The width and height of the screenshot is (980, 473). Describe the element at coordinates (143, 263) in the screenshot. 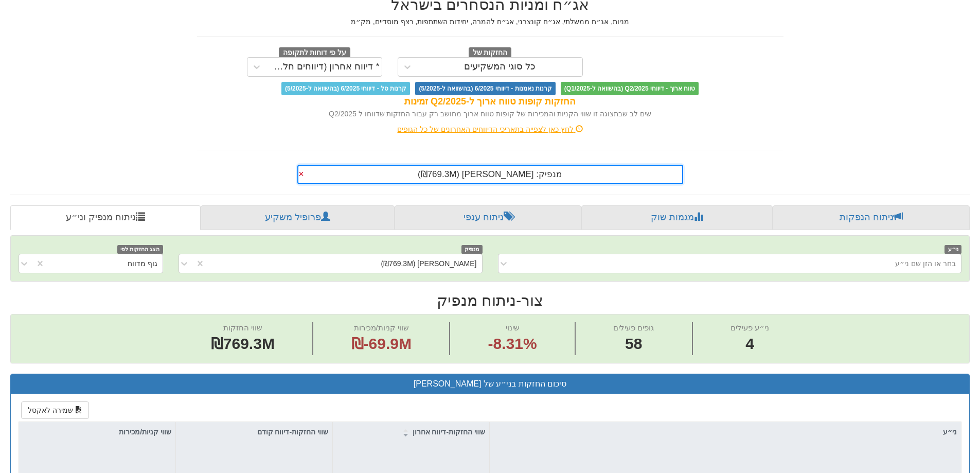

I see `div: גוף מדווח` at that location.